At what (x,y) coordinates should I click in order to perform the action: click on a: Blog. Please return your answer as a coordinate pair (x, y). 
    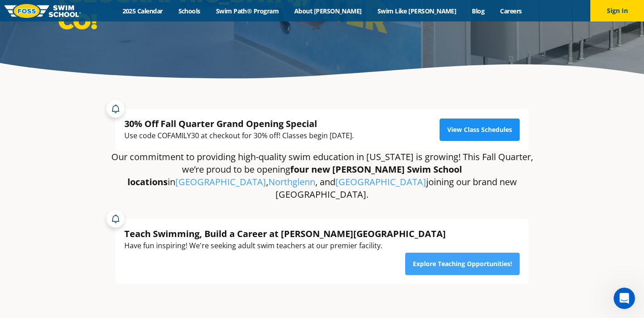
    Looking at the image, I should click on (478, 11).